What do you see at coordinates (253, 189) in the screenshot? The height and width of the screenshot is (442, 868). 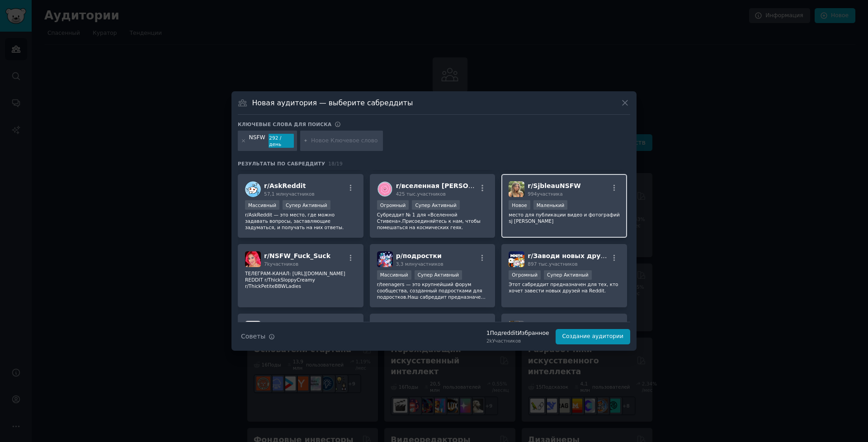 I see `img: Спрашивайреддит` at bounding box center [253, 189].